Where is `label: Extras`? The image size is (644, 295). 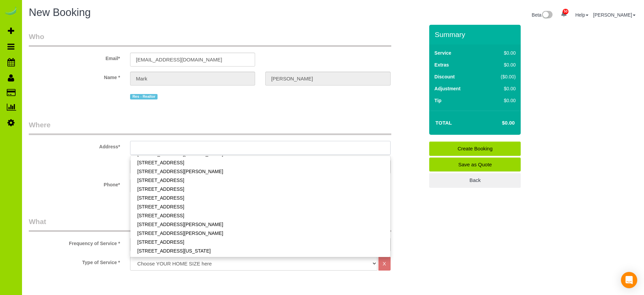
label: Extras is located at coordinates (442, 65).